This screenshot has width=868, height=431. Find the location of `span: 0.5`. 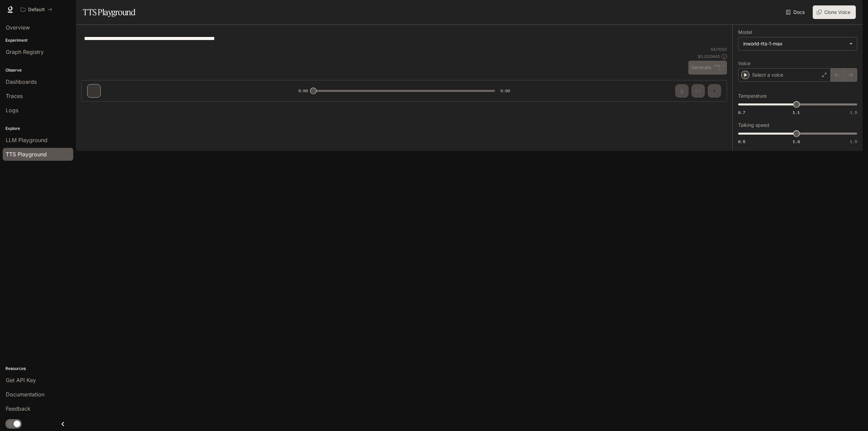

span: 0.5 is located at coordinates (741, 141).